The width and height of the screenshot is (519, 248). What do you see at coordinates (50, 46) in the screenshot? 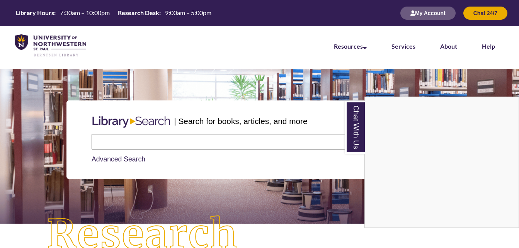
I see `img: UNWSP Library Logo` at bounding box center [50, 46].